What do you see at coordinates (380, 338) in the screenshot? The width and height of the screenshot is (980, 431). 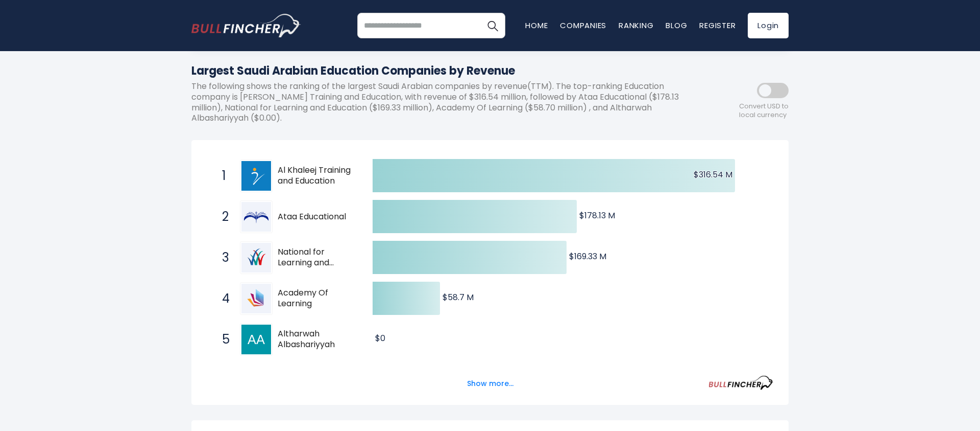 I see `text: $0` at bounding box center [380, 338].